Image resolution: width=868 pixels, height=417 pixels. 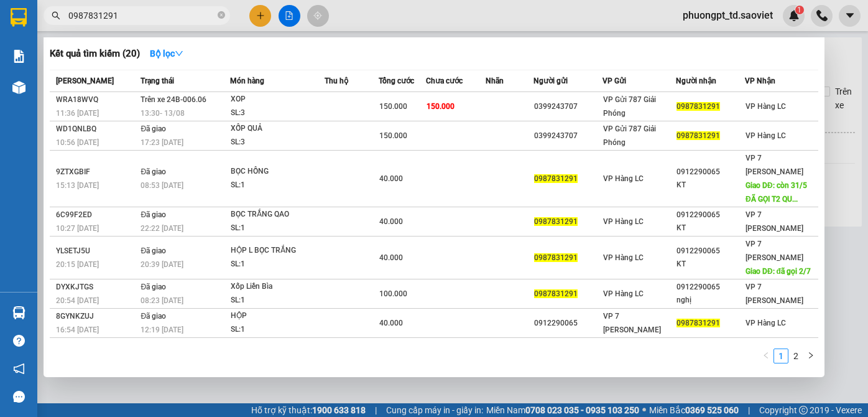 I want to click on input: Tìm tên, số ĐT hoặc mã đơn, so click(x=142, y=16).